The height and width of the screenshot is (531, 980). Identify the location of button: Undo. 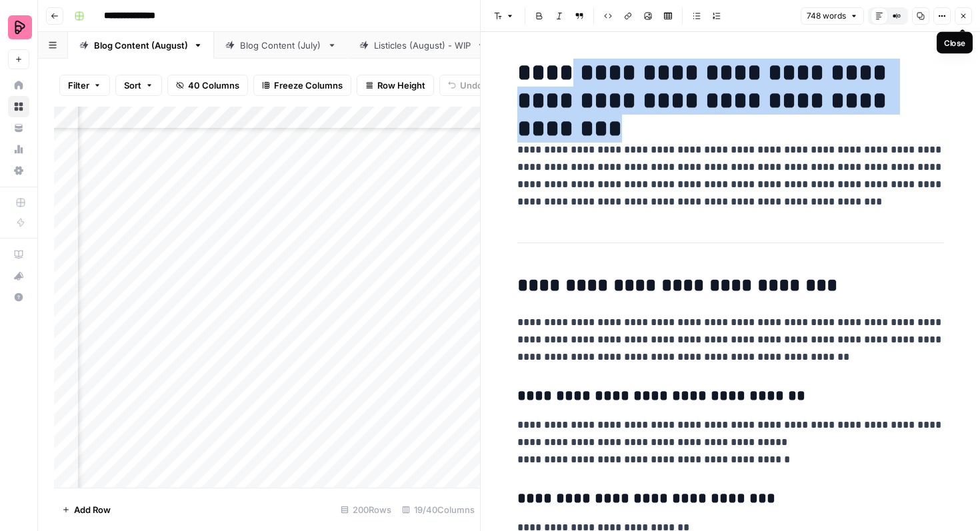
(466, 85).